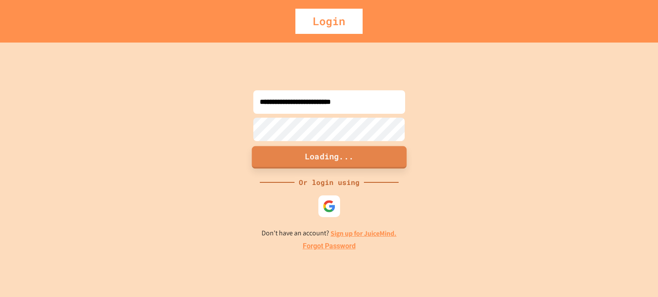  I want to click on a: Forgot Password, so click(329, 246).